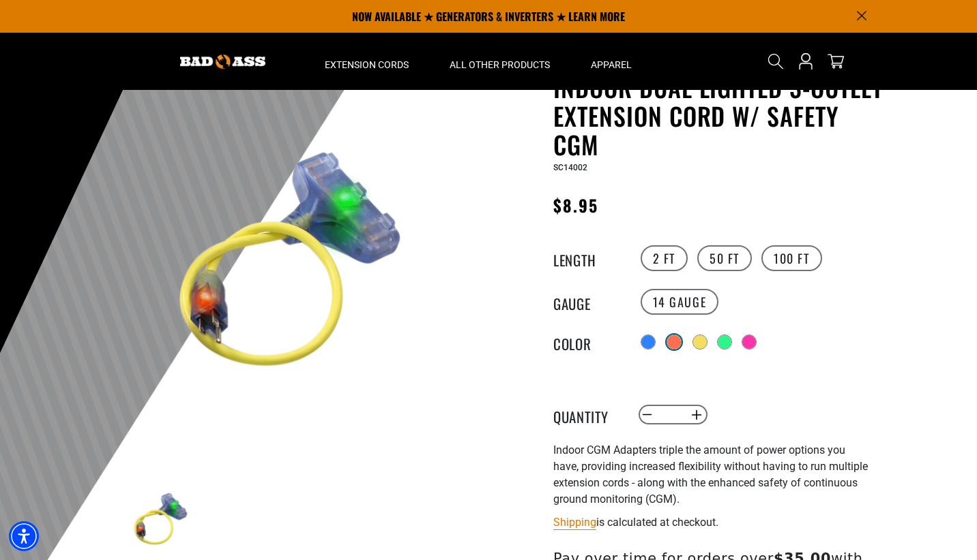 This screenshot has height=560, width=977. I want to click on img: Bad Ass Extension Cords, so click(223, 62).